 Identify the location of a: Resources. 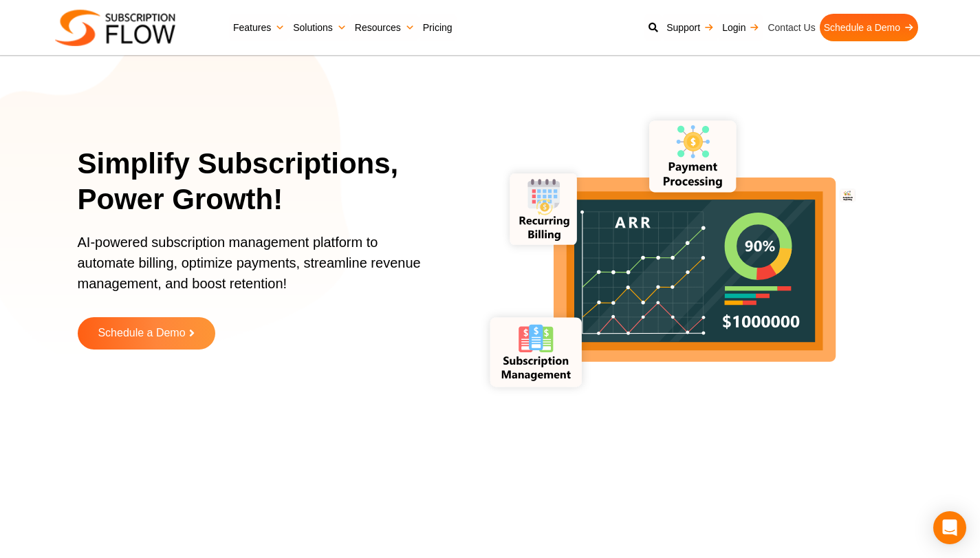
(385, 28).